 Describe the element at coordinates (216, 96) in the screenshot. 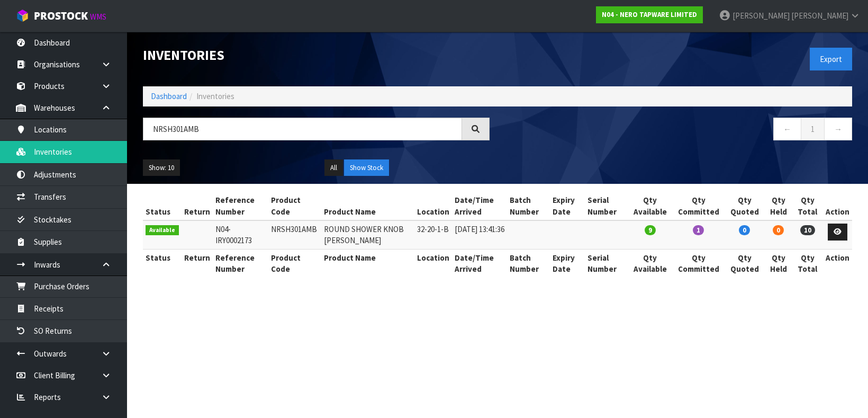

I see `span: Inventories` at that location.